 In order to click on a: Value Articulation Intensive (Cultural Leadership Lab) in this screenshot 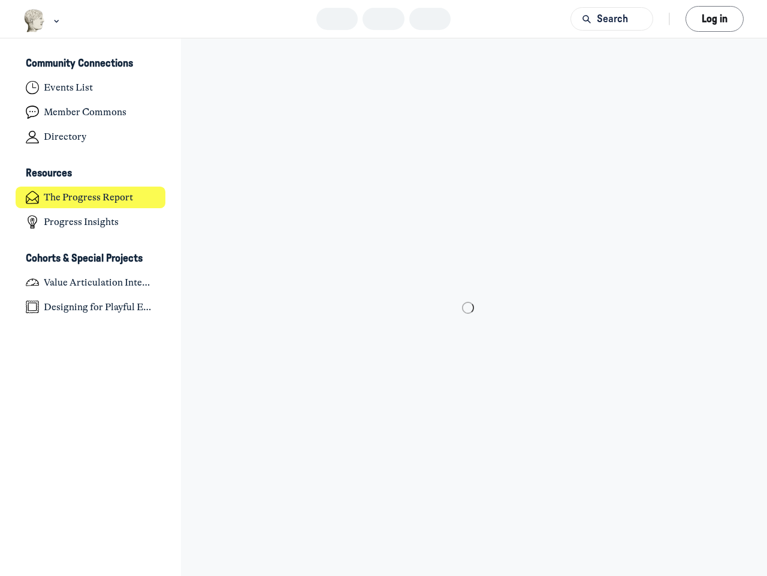, I will do `click(91, 282)`.